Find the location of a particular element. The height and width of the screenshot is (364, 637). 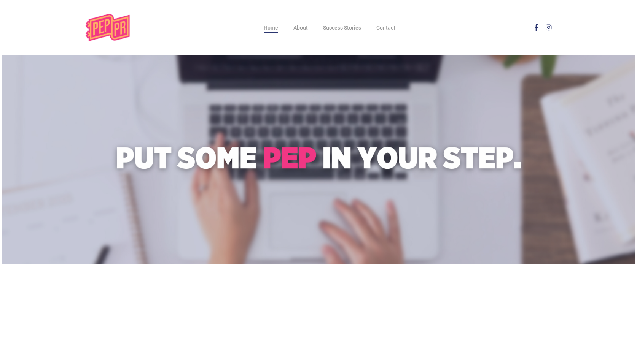

span: Home is located at coordinates (271, 28).